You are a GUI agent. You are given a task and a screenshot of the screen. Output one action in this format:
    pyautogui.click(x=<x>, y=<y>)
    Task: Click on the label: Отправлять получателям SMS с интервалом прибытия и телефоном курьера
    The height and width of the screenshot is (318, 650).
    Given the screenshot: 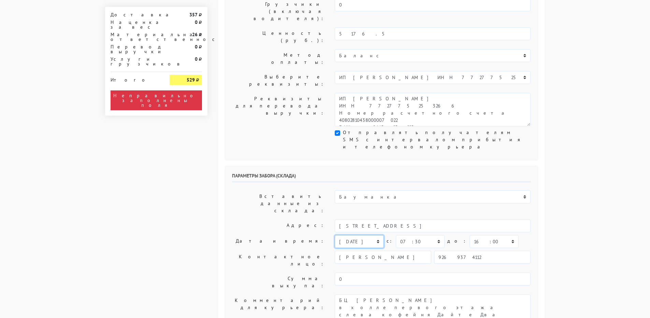 What is the action you would take?
    pyautogui.click(x=437, y=140)
    